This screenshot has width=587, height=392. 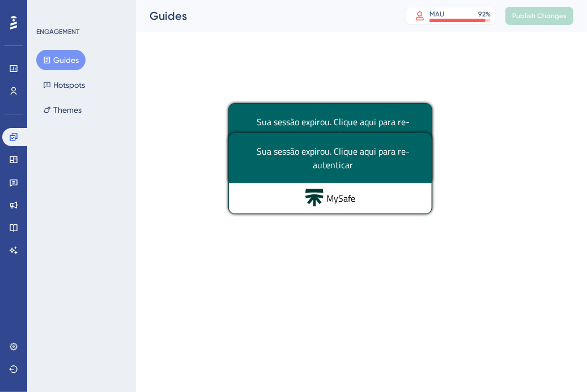 I want to click on button: Themes, so click(x=62, y=110).